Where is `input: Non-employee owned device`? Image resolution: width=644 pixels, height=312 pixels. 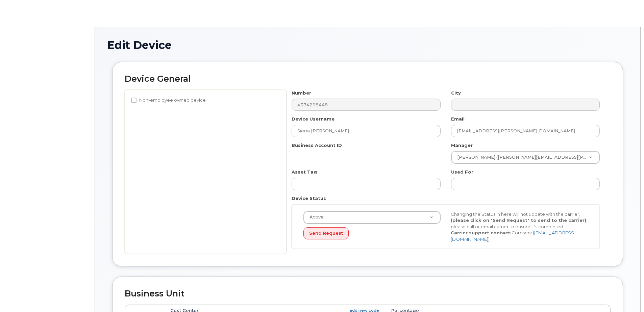 input: Non-employee owned device is located at coordinates (134, 100).